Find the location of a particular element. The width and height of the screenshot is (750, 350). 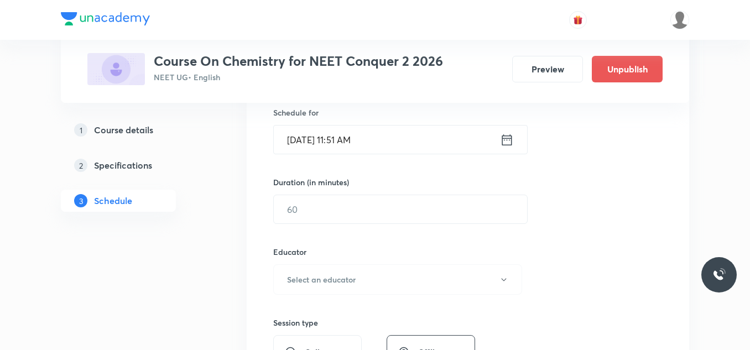

p: NEET UG • English is located at coordinates (298, 77).